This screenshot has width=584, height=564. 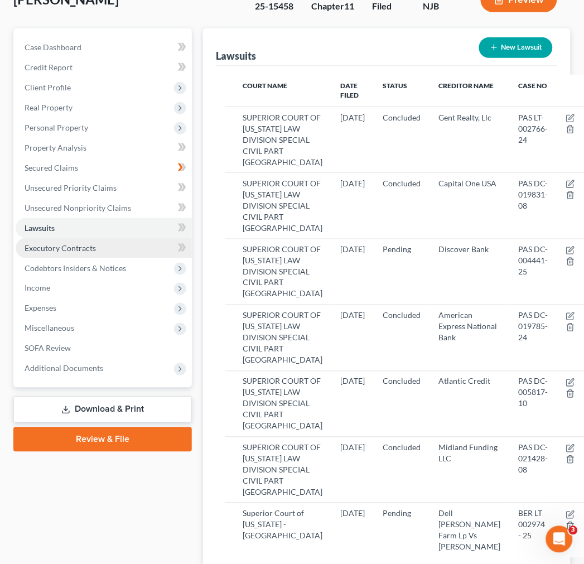 What do you see at coordinates (103, 410) in the screenshot?
I see `a: Download & Print` at bounding box center [103, 410].